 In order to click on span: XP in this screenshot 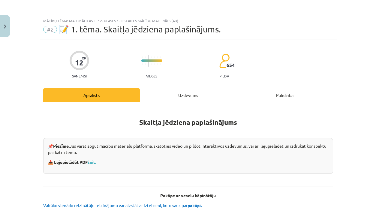, I will do `click(84, 58)`.